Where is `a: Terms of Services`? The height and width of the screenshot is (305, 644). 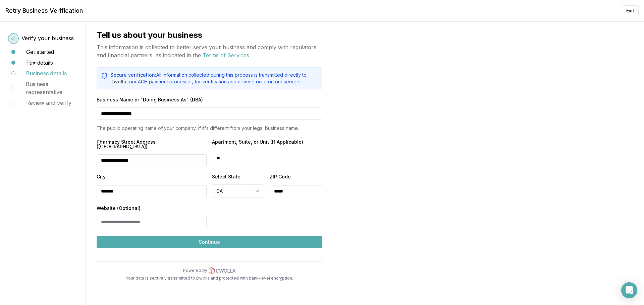
a: Terms of Services is located at coordinates (226, 55).